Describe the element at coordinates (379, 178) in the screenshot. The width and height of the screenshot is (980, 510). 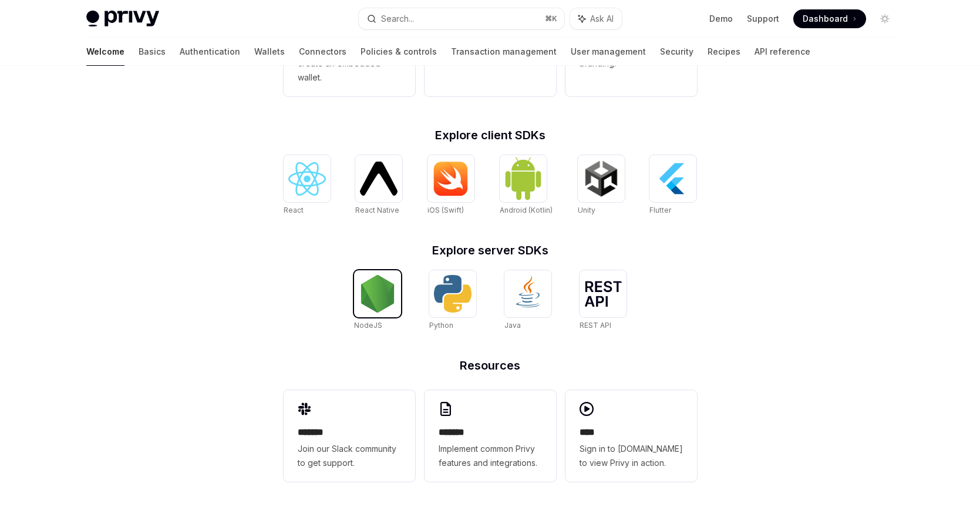
I see `img: React Native` at that location.